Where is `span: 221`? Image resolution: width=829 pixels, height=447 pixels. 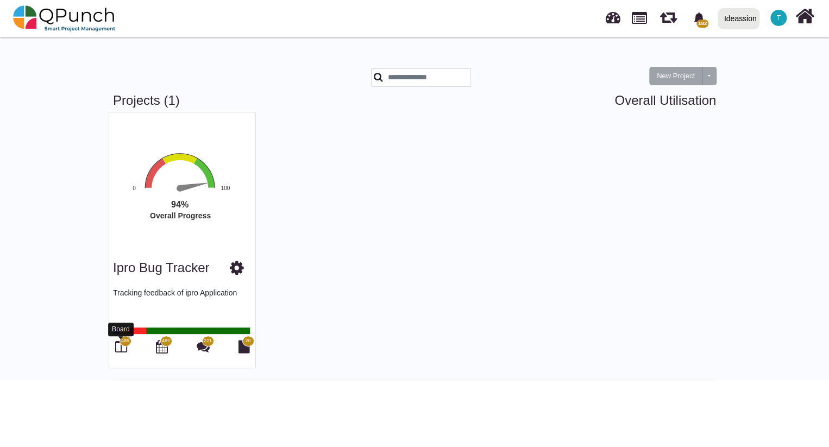
span: 221 is located at coordinates (207, 341).